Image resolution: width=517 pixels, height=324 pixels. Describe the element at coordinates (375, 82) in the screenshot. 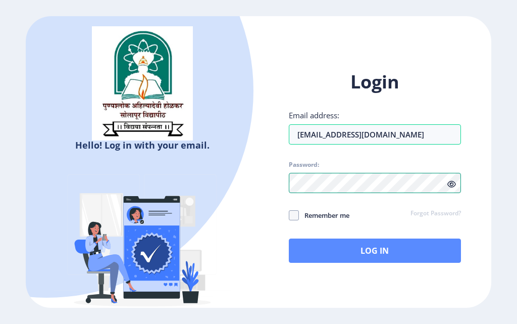

I see `h1: Login` at that location.